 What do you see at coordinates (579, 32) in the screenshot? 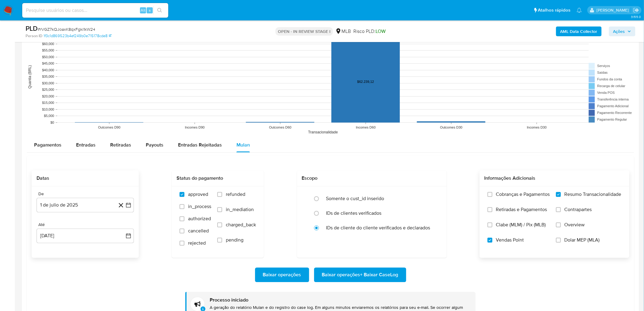
I see `b: AML Data Collector` at bounding box center [579, 32].